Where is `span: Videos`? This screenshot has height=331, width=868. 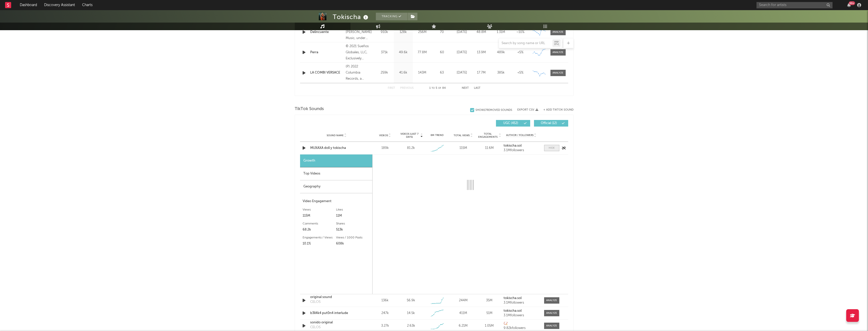
span: Videos is located at coordinates (383, 135).